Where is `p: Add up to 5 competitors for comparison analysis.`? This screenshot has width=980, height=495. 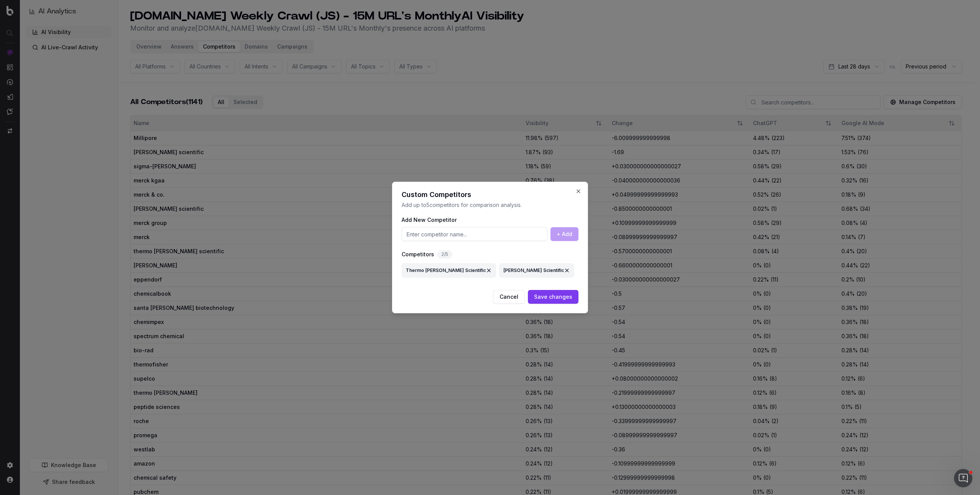
p: Add up to 5 competitors for comparison analysis. is located at coordinates (490, 205).